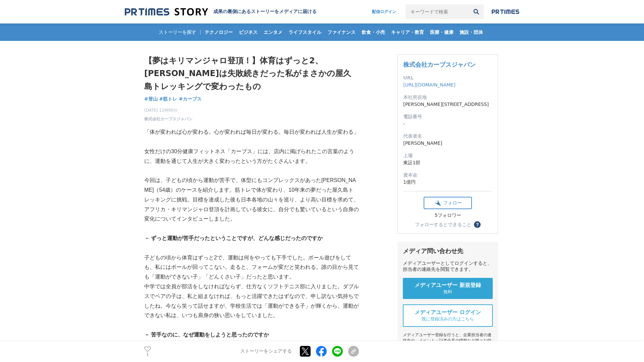 This screenshot has height=362, width=644. I want to click on a: 医療・健康, so click(442, 32).